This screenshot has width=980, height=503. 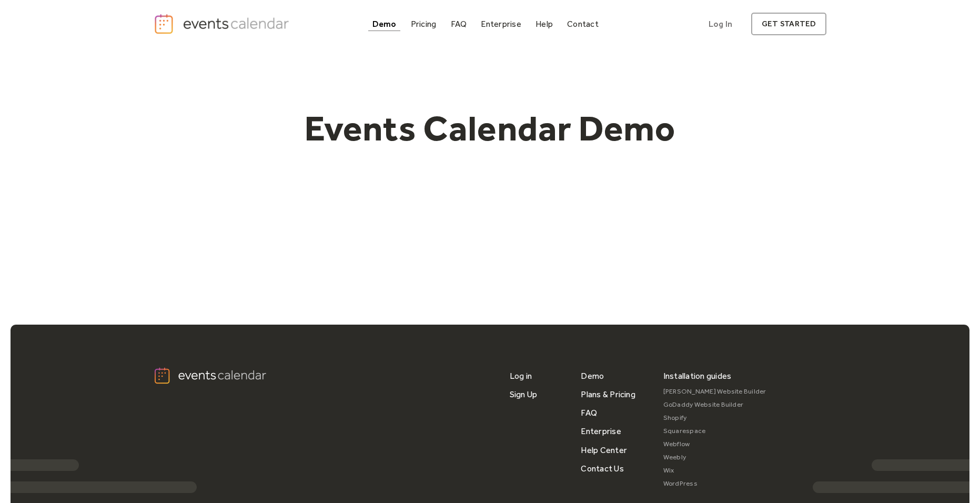 I want to click on a: Shopify, so click(x=715, y=418).